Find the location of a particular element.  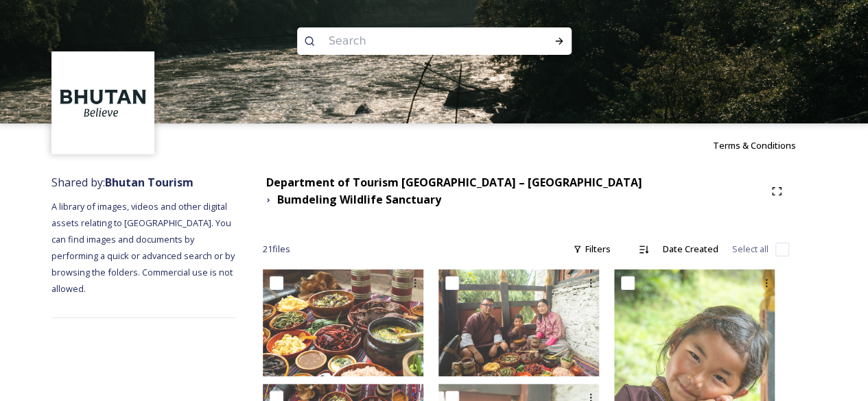

span: Terms & Conditions is located at coordinates (754, 145).